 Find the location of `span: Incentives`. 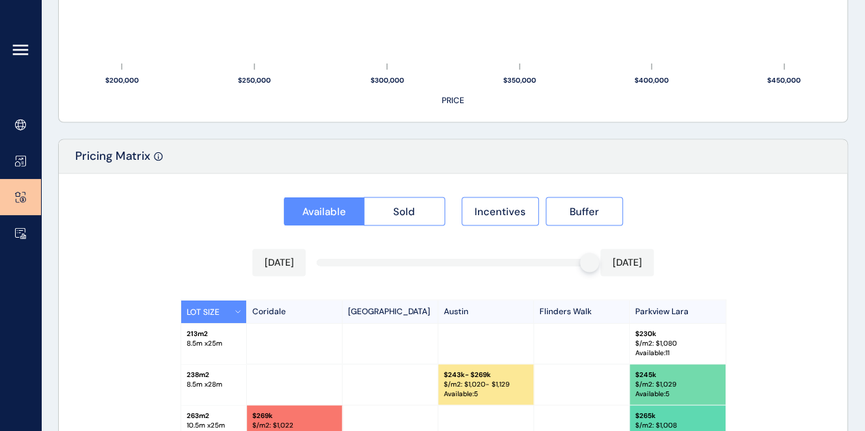

span: Incentives is located at coordinates (500, 211).